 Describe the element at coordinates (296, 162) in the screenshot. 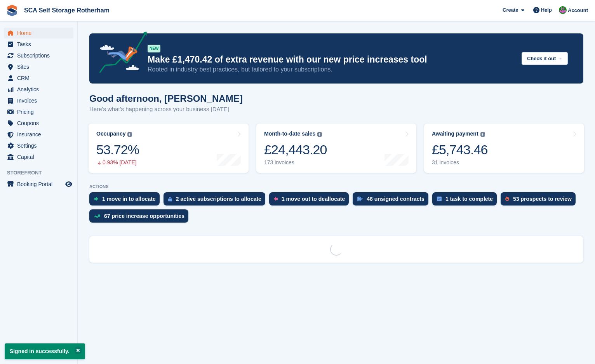

I see `div: 173 invoices` at that location.